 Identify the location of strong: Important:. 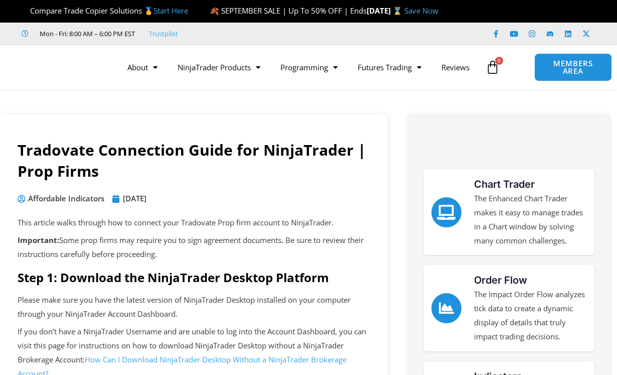
(38, 240).